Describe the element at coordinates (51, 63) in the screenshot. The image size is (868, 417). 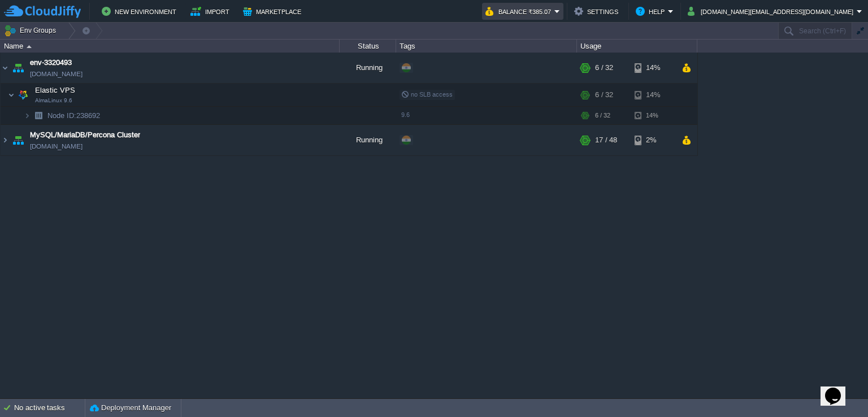
I see `a: env-3320493` at that location.